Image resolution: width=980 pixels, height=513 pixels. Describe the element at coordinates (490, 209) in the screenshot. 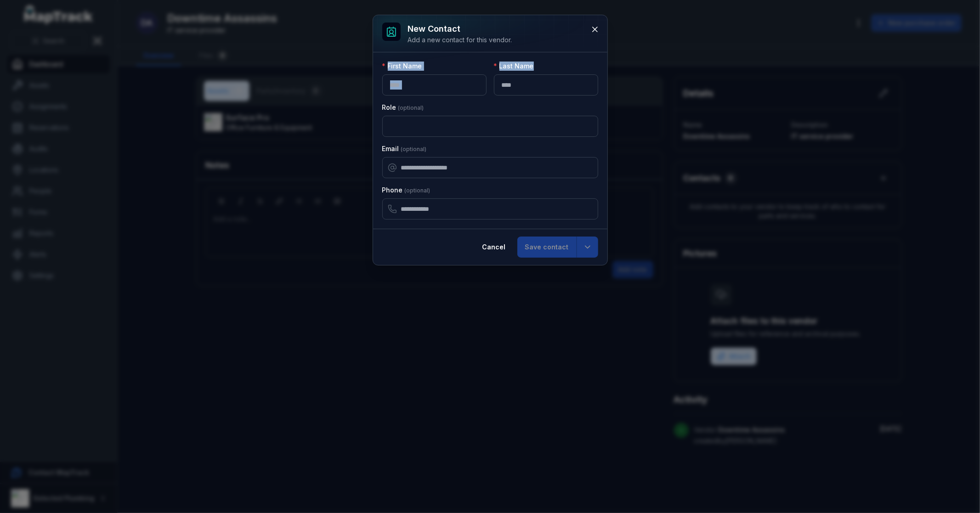

I see `input: :r2g8:-form-item-label` at that location.